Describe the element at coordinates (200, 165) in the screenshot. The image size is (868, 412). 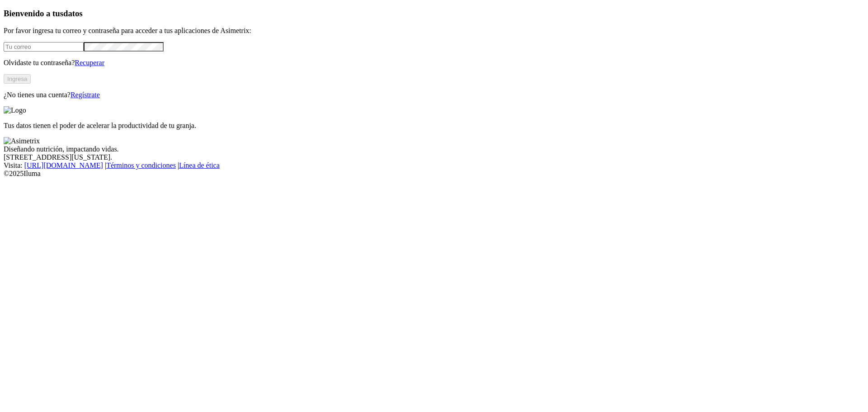
I see `a: Línea de ética` at that location.